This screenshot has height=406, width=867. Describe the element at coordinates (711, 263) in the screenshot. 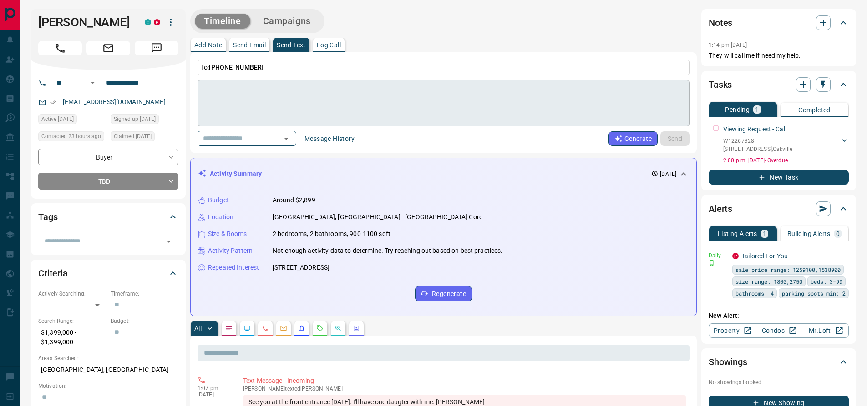

I see `svg: Push Notification Only` at that location.